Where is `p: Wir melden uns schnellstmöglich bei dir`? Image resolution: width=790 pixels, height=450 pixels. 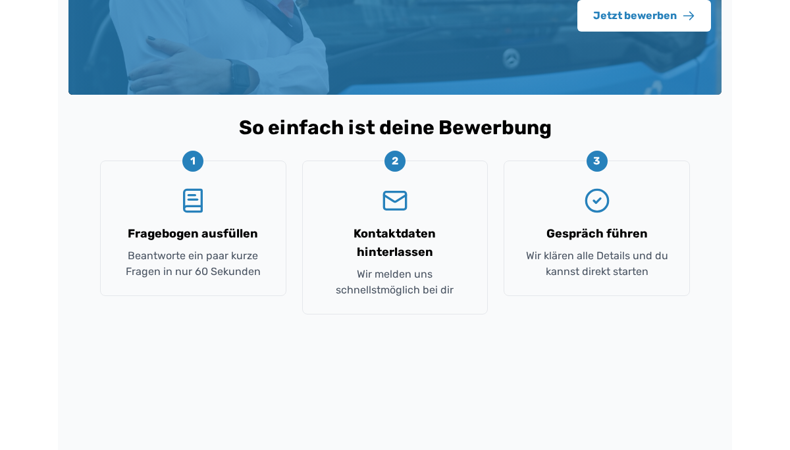
p: Wir melden uns schnellstmöglich bei dir is located at coordinates (395, 282).